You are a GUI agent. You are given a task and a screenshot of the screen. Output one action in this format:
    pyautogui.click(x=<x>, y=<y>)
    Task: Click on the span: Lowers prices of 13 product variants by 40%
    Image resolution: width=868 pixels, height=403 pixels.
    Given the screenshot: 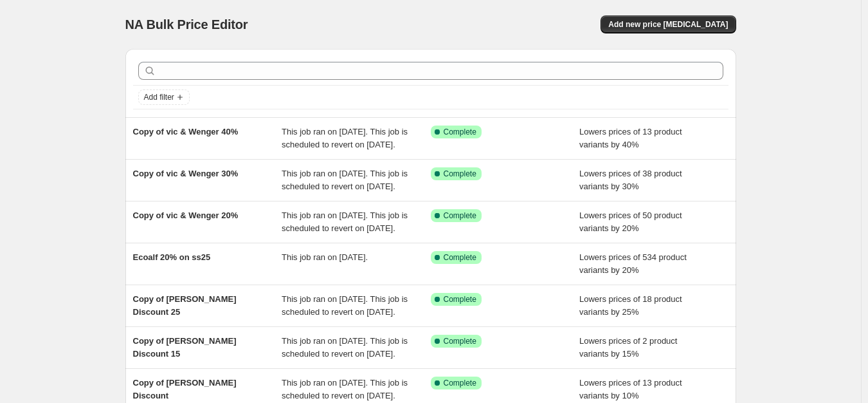 What is the action you would take?
    pyautogui.click(x=631, y=137)
    